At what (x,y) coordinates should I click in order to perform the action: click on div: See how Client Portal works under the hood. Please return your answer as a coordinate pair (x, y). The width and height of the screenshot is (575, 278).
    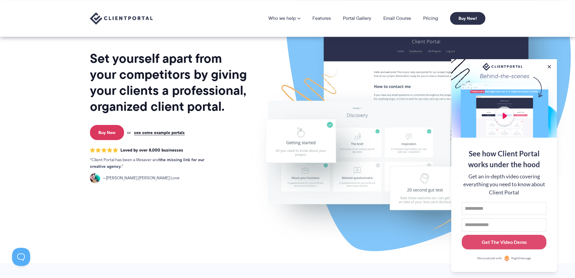
    Looking at the image, I should click on (504, 159).